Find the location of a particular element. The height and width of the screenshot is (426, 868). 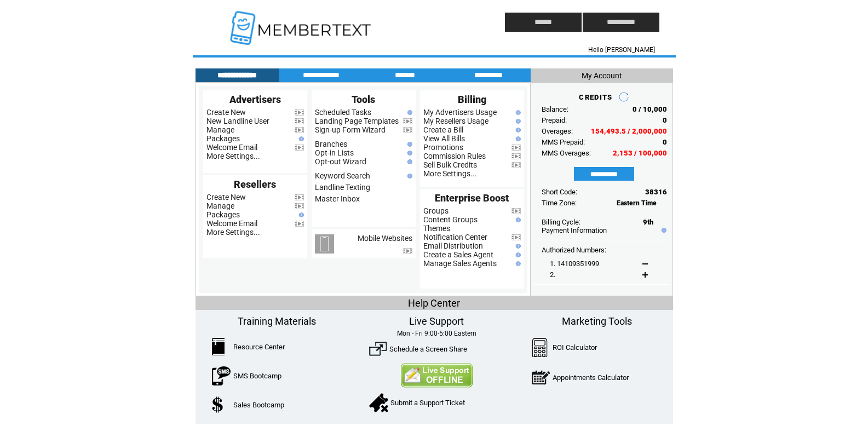

span: Training Materials is located at coordinates (276, 321).